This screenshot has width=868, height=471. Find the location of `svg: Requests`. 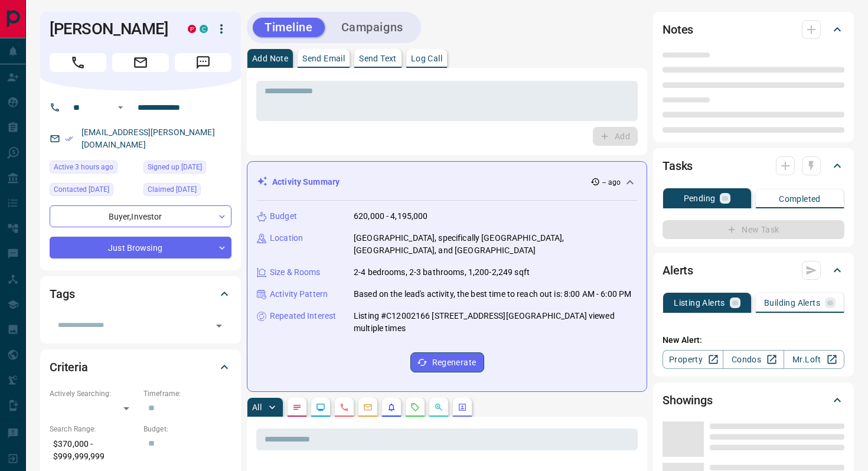

svg: Requests is located at coordinates (415, 407).